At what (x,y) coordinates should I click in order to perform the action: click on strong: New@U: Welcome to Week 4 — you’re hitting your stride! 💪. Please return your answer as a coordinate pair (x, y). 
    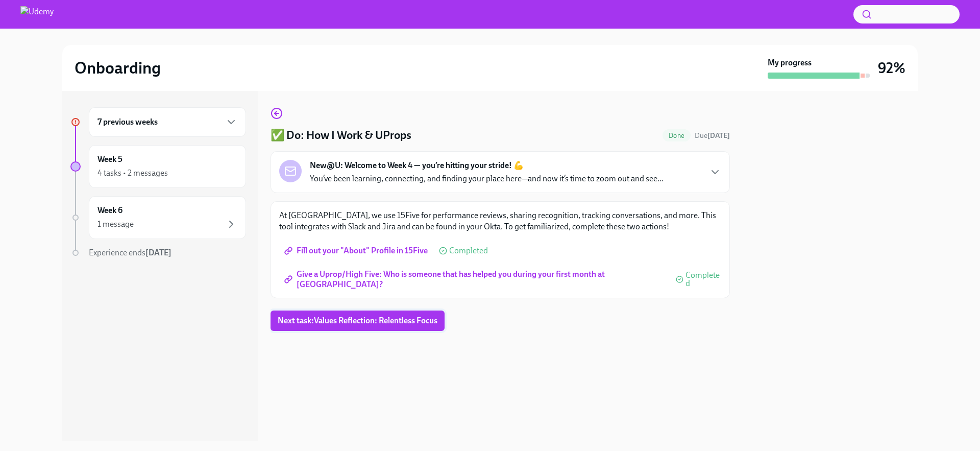
    Looking at the image, I should click on (417, 165).